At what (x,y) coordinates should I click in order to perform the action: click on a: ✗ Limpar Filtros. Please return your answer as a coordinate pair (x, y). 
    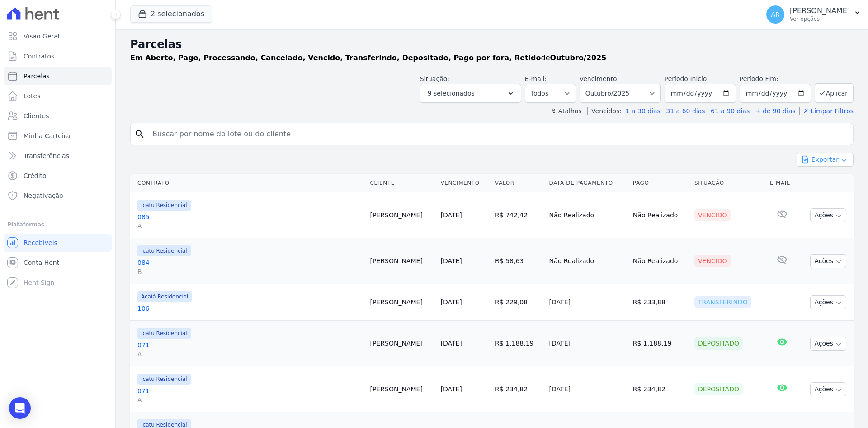
    Looking at the image, I should click on (827, 111).